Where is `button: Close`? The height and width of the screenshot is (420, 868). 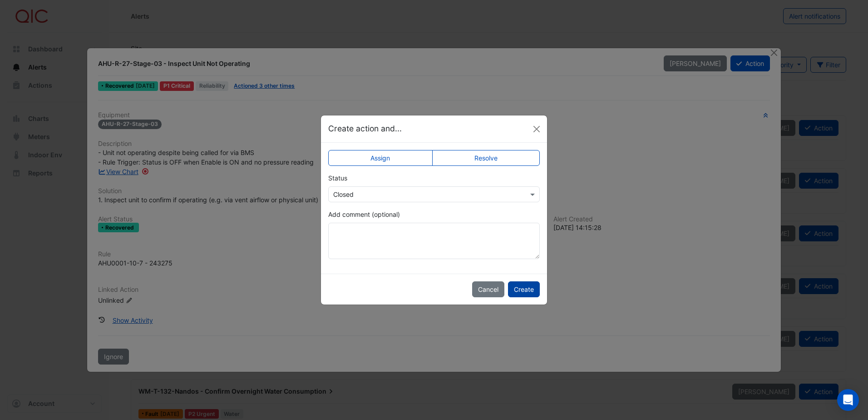 button: Close is located at coordinates (537, 129).